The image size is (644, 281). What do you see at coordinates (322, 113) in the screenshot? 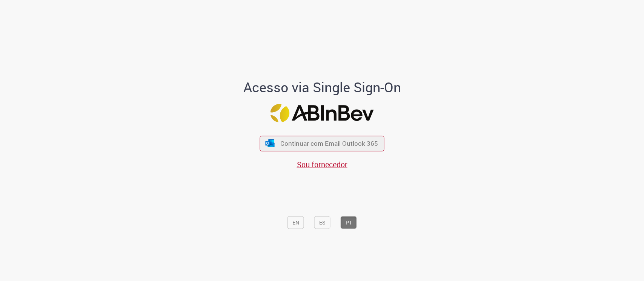
I see `img: Logo ABInBev` at bounding box center [322, 113].